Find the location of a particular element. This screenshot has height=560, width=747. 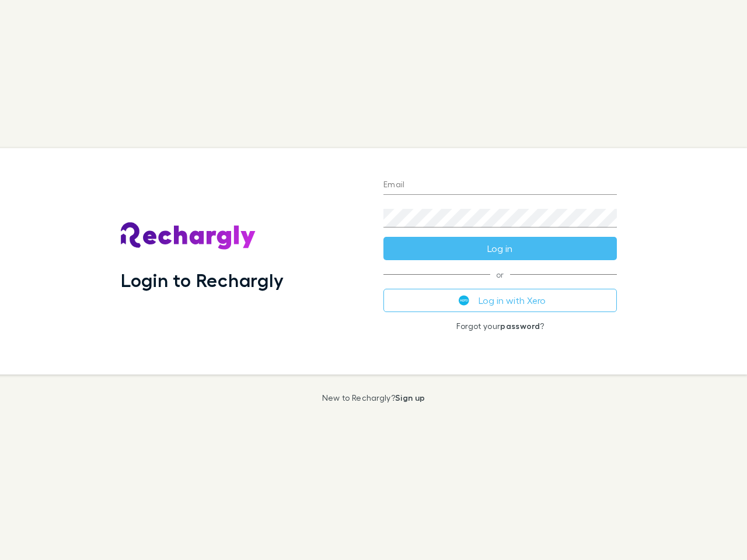

span: or is located at coordinates (501, 274).